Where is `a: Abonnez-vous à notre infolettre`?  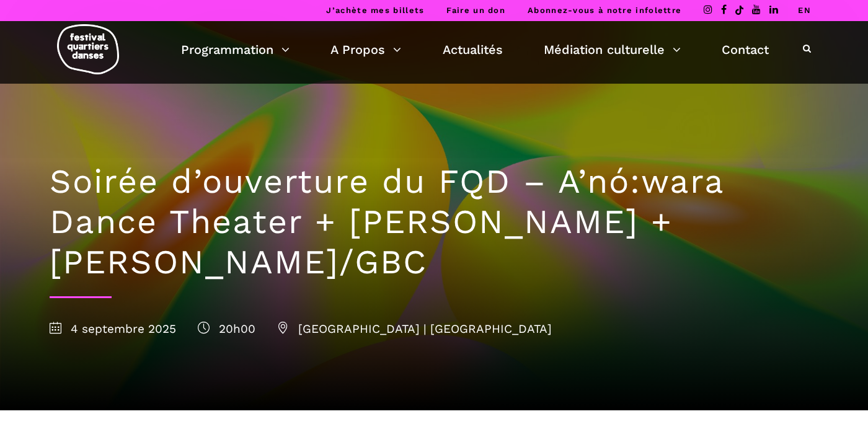
a: Abonnez-vous à notre infolettre is located at coordinates (604, 10).